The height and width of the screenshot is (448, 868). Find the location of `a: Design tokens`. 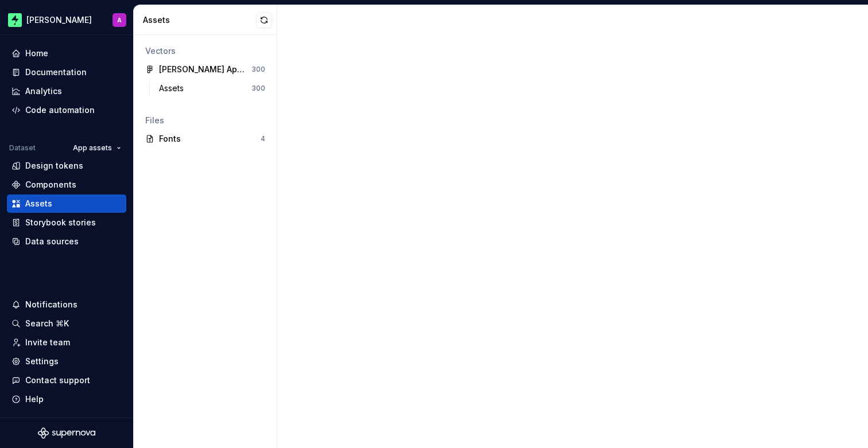

a: Design tokens is located at coordinates (66, 166).